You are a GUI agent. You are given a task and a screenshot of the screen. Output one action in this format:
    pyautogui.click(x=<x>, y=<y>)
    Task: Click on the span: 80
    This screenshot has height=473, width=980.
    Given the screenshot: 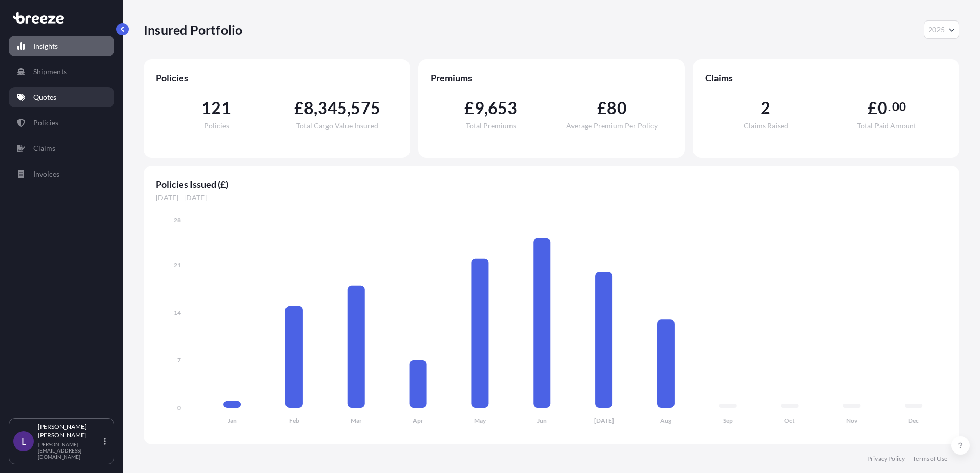 What is the action you would take?
    pyautogui.click(x=616, y=108)
    